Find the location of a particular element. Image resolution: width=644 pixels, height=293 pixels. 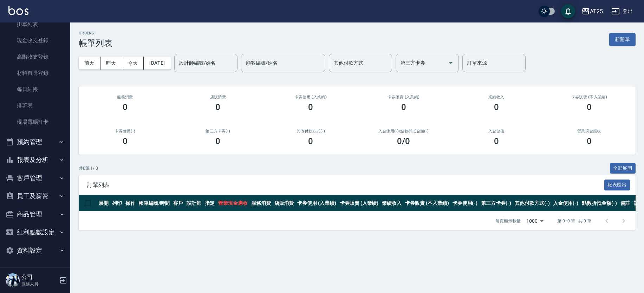

button: Open is located at coordinates (451, 63).